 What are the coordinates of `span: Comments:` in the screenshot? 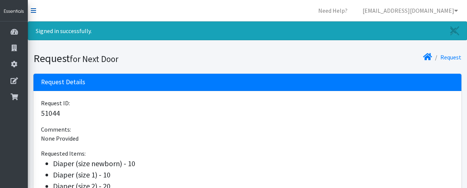 It's located at (56, 129).